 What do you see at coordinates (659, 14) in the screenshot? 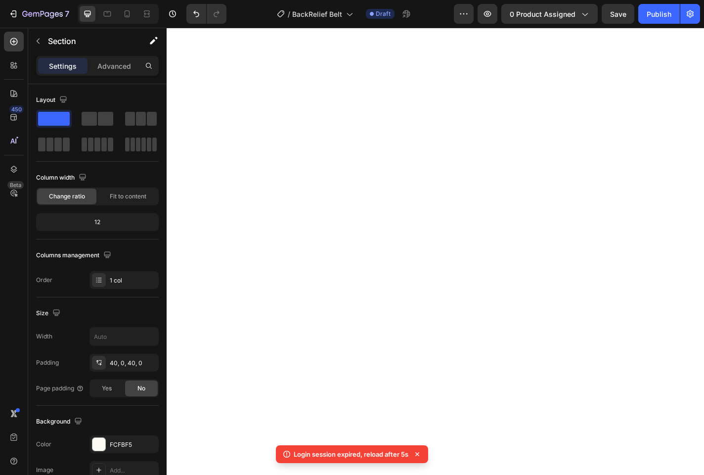
I see `button: Publish` at bounding box center [659, 14].